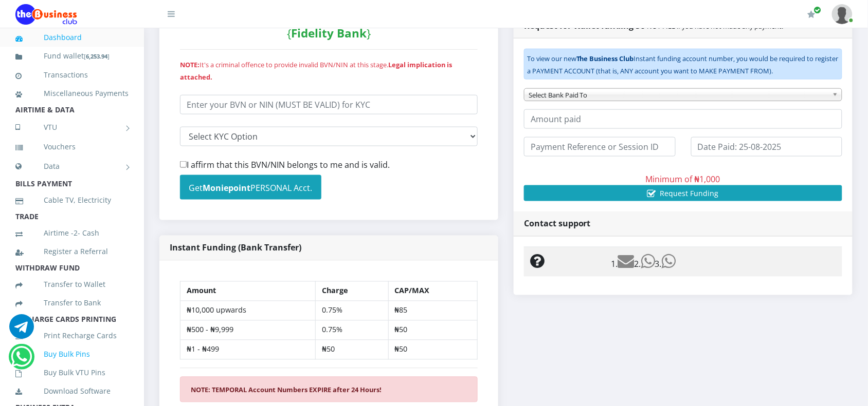 This screenshot has height=406, width=868. I want to click on input: Enter your BVN or NIN (MUST BE VALID) for KYC, so click(328, 104).